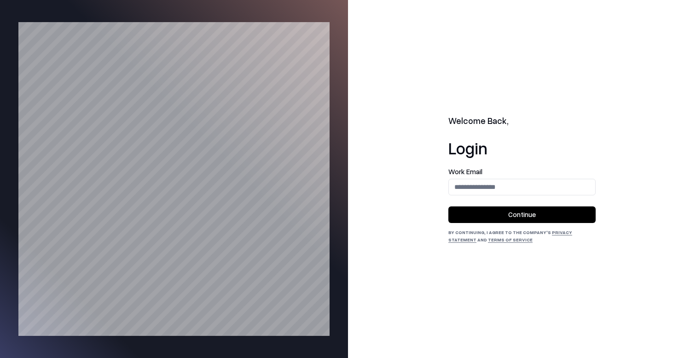 This screenshot has width=696, height=358. I want to click on button: Continue, so click(522, 215).